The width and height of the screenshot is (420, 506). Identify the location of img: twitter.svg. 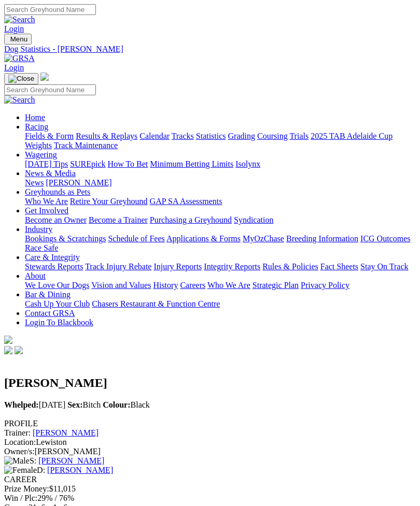
(19, 350).